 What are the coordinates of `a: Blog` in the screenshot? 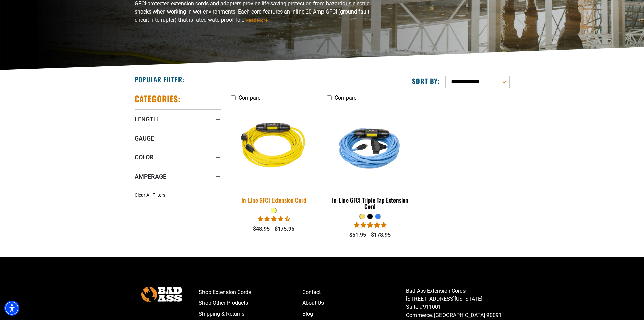 It's located at (354, 314).